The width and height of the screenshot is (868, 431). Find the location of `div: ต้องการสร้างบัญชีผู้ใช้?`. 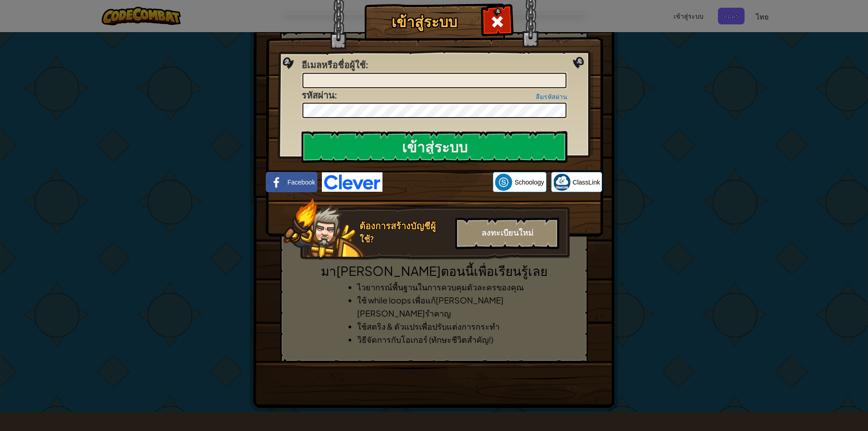

div: ต้องการสร้างบัญชีผู้ใช้? is located at coordinates (404, 233).